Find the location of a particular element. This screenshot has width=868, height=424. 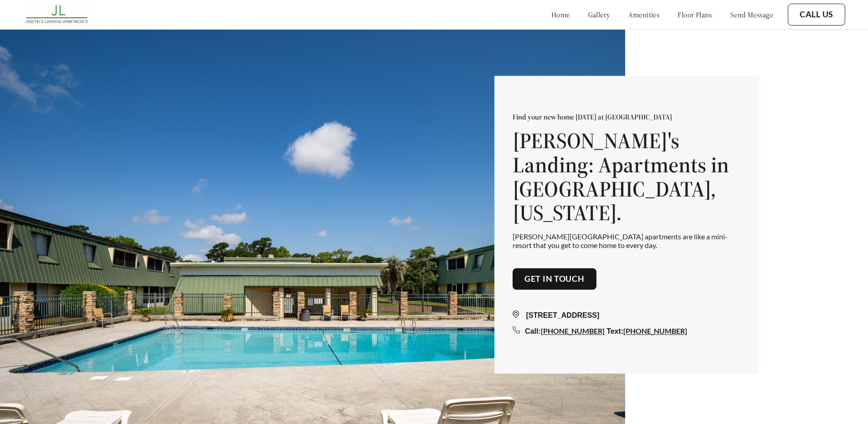

span: Text: is located at coordinates (615, 332).